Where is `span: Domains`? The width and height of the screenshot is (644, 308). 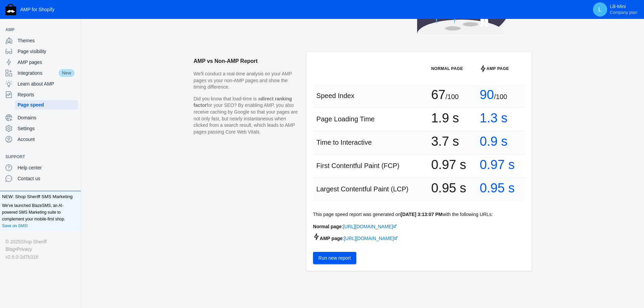 span: Domains is located at coordinates (46, 118).